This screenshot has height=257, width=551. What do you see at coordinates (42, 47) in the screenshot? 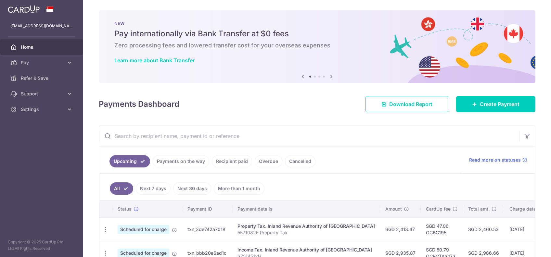
I see `span: Home` at bounding box center [42, 47].